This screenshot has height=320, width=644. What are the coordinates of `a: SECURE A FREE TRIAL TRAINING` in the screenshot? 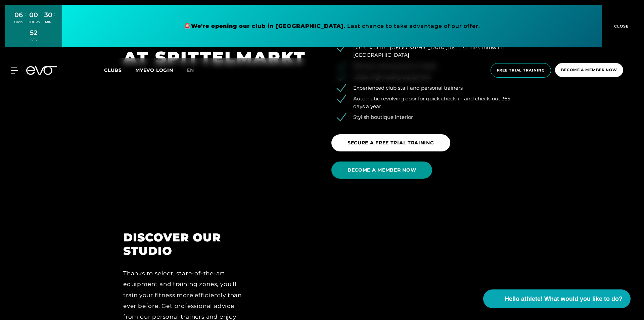 It's located at (392, 143).